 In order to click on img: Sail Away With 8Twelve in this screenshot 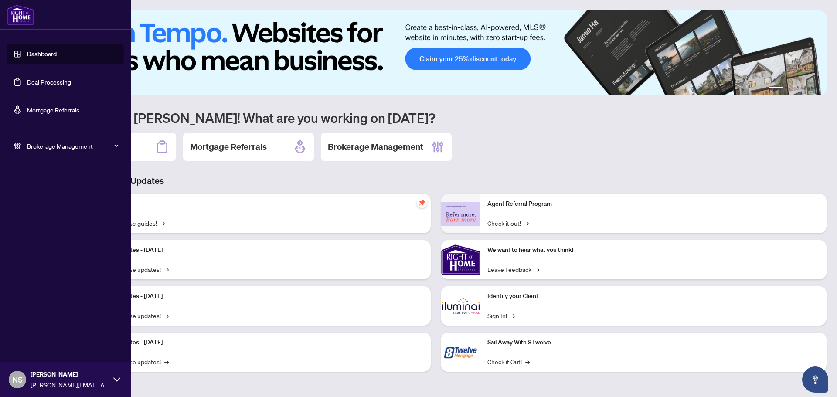, I will do `click(461, 352)`.